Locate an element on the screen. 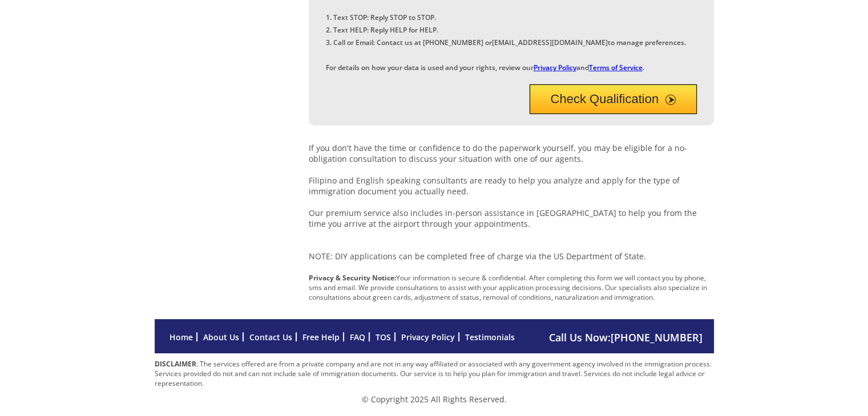 This screenshot has height=416, width=868. a: TOS is located at coordinates (383, 337).